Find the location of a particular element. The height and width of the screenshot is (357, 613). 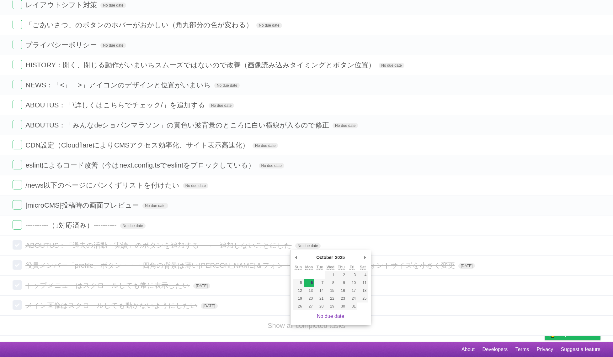

button: 30 is located at coordinates (341, 307).